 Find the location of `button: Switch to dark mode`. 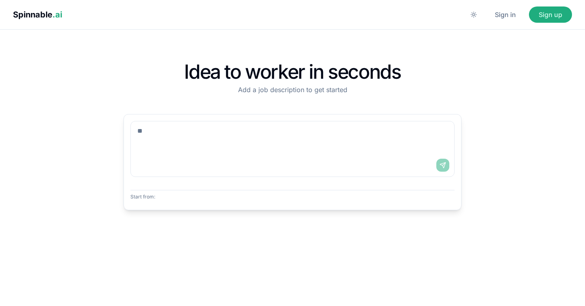

button: Switch to dark mode is located at coordinates (474, 15).